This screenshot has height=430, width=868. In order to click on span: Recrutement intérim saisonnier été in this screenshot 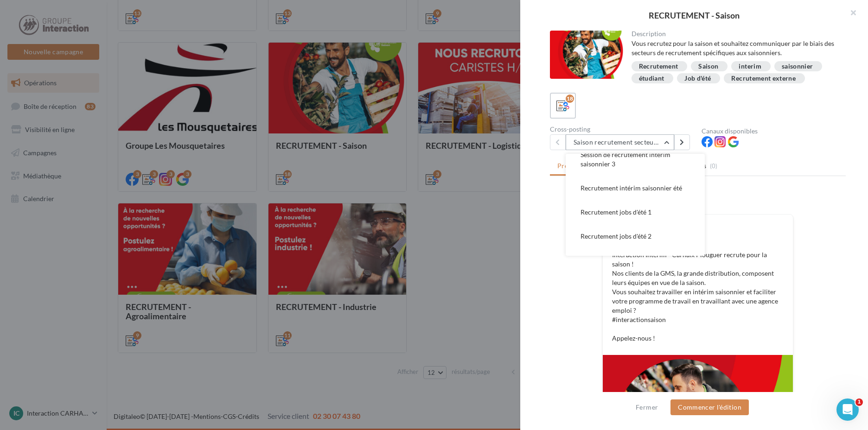, I will do `click(631, 188)`.